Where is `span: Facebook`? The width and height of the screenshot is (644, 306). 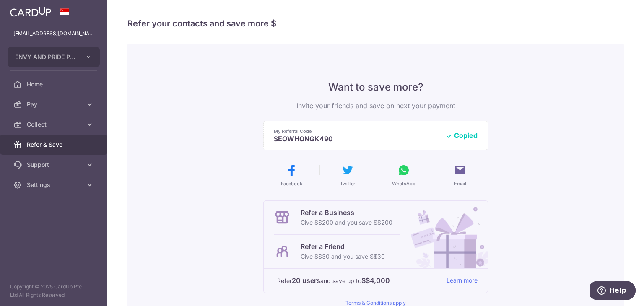 span: Facebook is located at coordinates (292, 183).